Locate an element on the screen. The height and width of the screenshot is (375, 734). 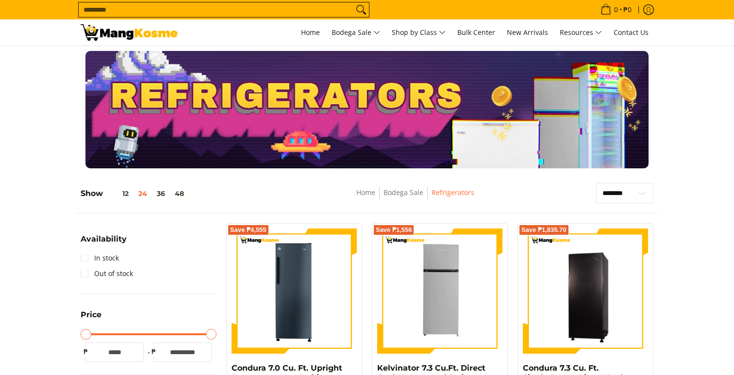
span: Save ₱1,835.70 is located at coordinates (543, 230).